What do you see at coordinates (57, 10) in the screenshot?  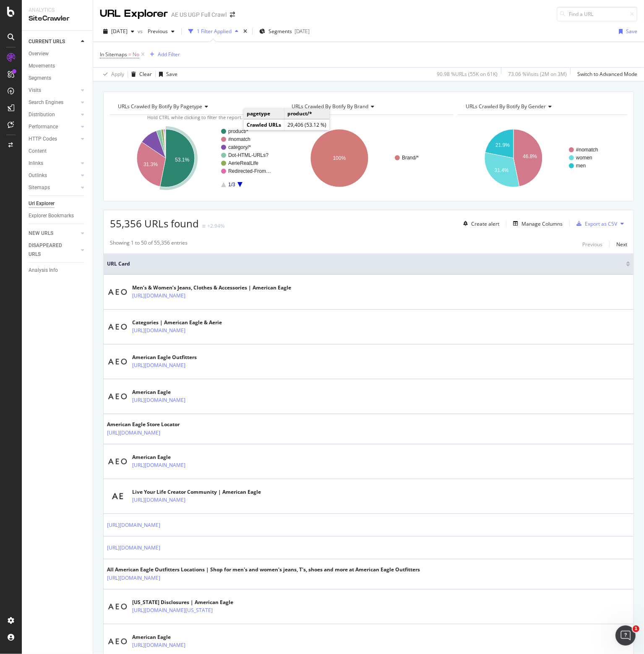 I see `div: Analytics` at bounding box center [57, 10].